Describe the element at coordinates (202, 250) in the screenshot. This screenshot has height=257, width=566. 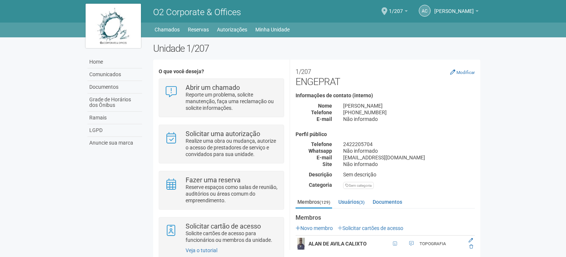
I see `a: Veja o tutorial` at that location.